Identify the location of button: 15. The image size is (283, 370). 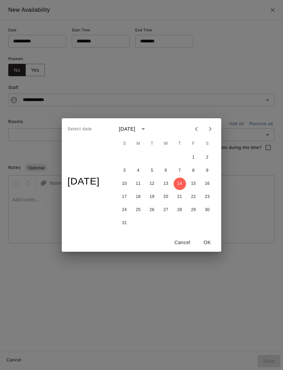
(194, 184).